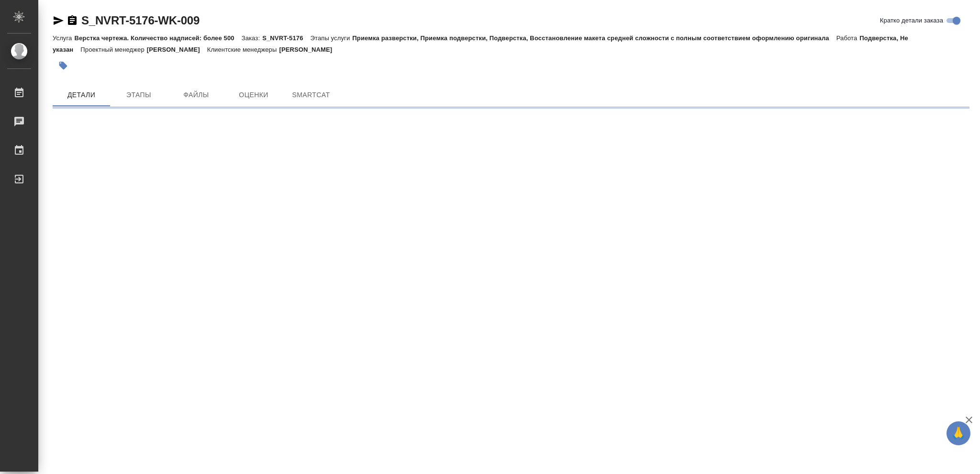 The height and width of the screenshot is (474, 980). What do you see at coordinates (252, 38) in the screenshot?
I see `p: Заказ:` at bounding box center [252, 38].